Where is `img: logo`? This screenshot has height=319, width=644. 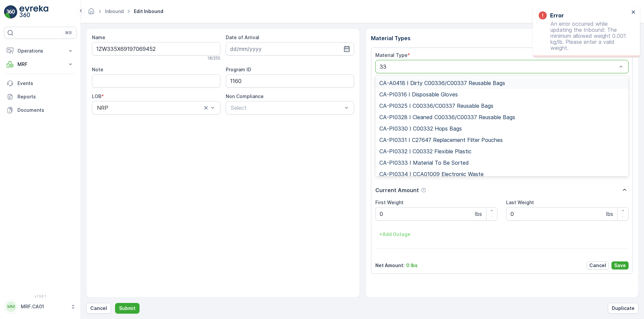
img: logo is located at coordinates (11, 12).